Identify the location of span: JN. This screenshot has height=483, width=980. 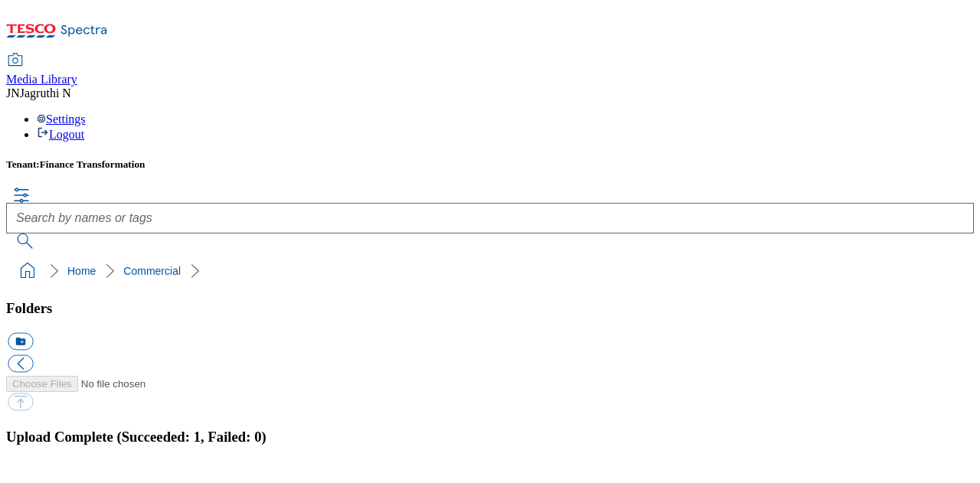
(13, 93).